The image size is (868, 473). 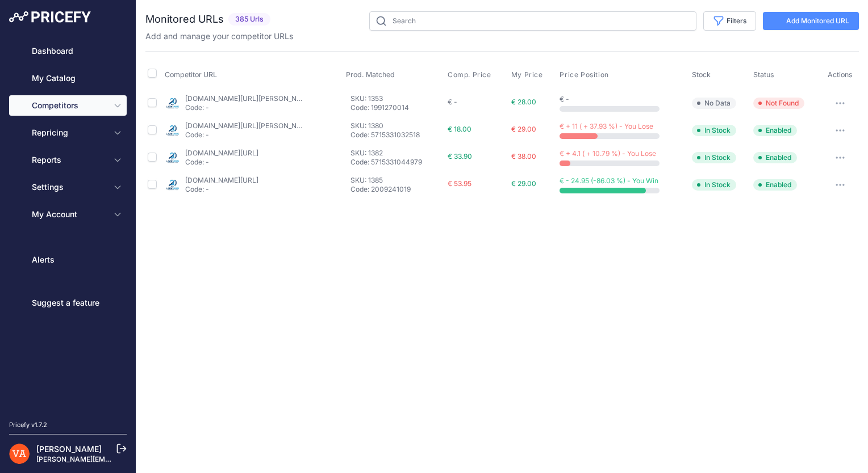 What do you see at coordinates (68, 51) in the screenshot?
I see `a: Dashboard` at bounding box center [68, 51].